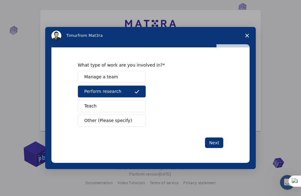 The height and width of the screenshot is (196, 301). Describe the element at coordinates (56, 36) in the screenshot. I see `img: Profile image for Timur` at that location.